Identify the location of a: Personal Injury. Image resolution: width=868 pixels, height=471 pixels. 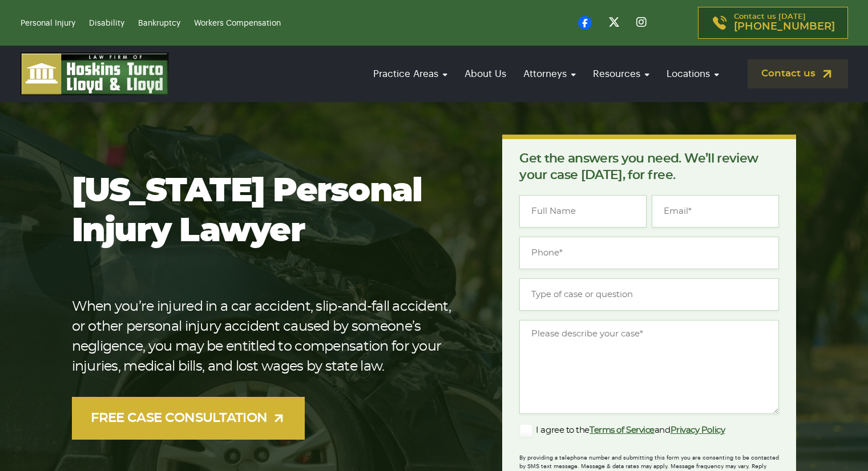
(48, 23).